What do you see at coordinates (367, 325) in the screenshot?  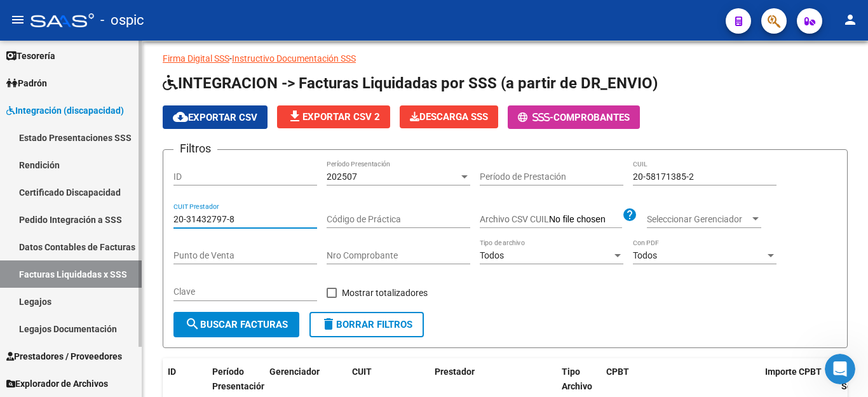 I see `button: Borrar Filtros` at bounding box center [367, 325].